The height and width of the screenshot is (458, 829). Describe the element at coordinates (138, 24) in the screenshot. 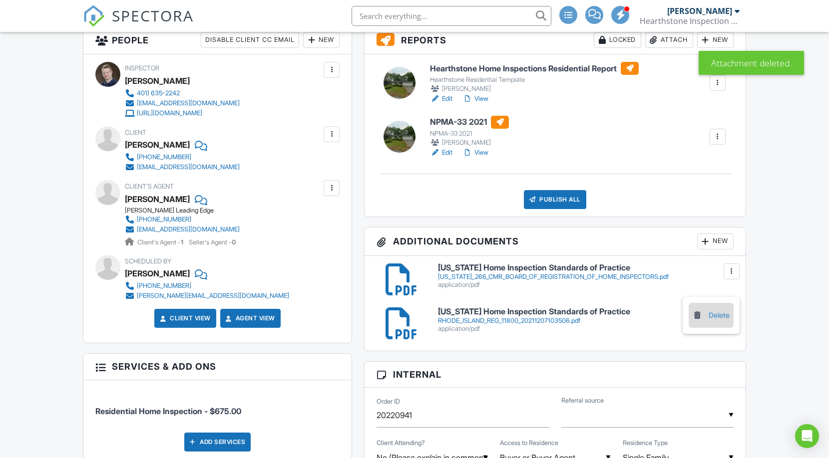

I see `a: SPECTORA` at that location.